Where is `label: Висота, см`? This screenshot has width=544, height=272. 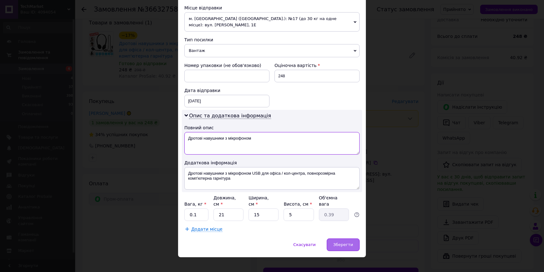
label: Висота, см is located at coordinates (298, 204).